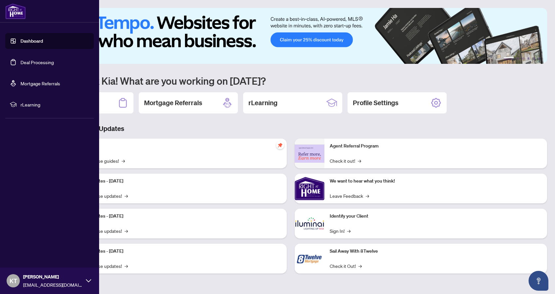 This screenshot has height=294, width=555. Describe the element at coordinates (340, 231) in the screenshot. I see `a: Sign In!→` at that location.